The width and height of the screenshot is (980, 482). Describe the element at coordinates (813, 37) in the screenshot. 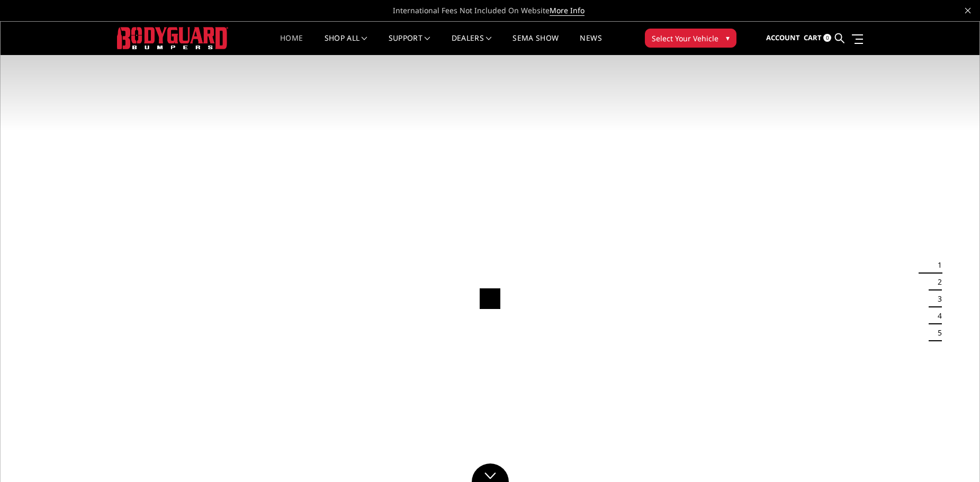

I see `span: Cart` at that location.